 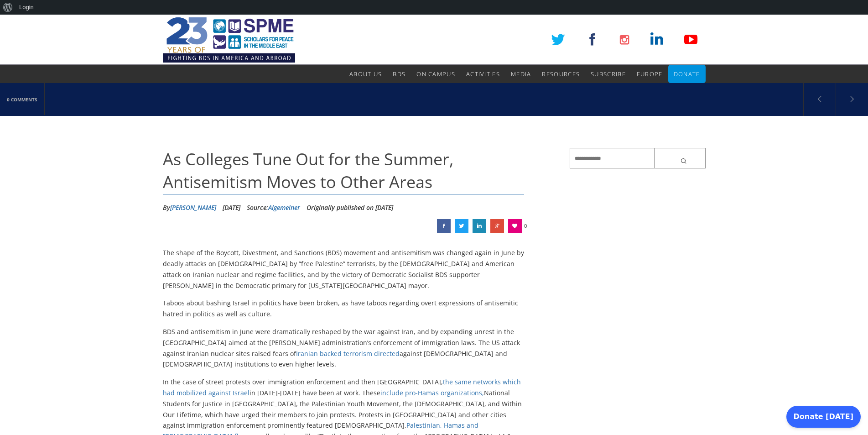 What do you see at coordinates (273, 208) in the screenshot?
I see `div: Source:` at bounding box center [273, 208].